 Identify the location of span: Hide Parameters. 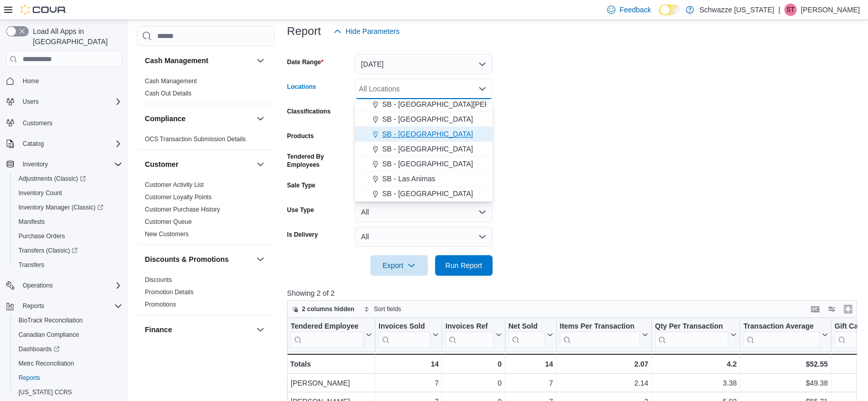
(372, 31).